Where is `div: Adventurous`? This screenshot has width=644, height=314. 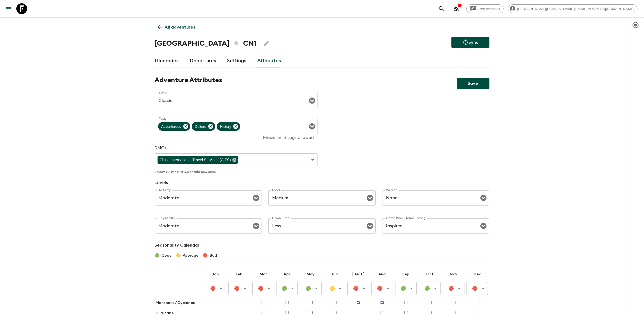 div: Adventurous is located at coordinates (174, 126).